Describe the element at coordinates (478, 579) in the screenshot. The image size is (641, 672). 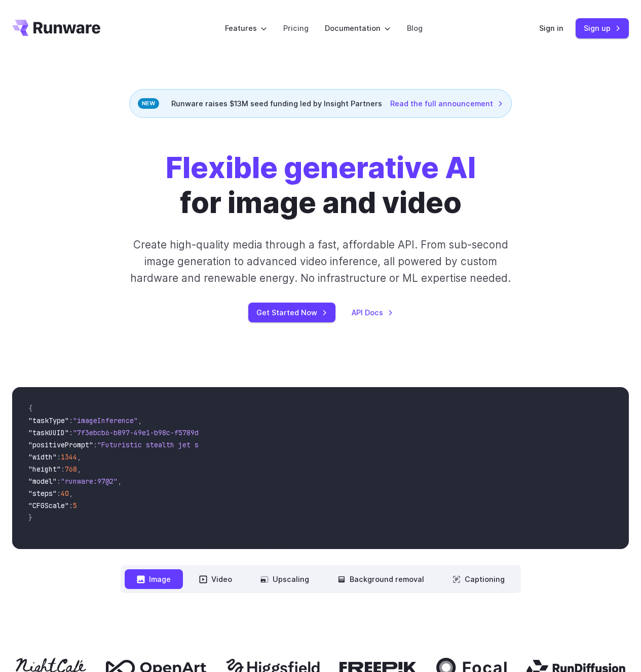
I see `button: Captioning` at that location.